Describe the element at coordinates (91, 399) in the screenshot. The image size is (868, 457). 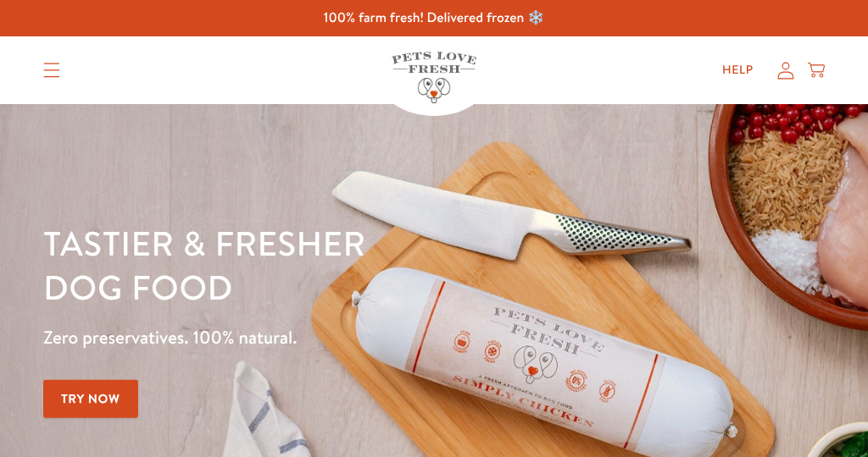
I see `a: Try Now` at that location.